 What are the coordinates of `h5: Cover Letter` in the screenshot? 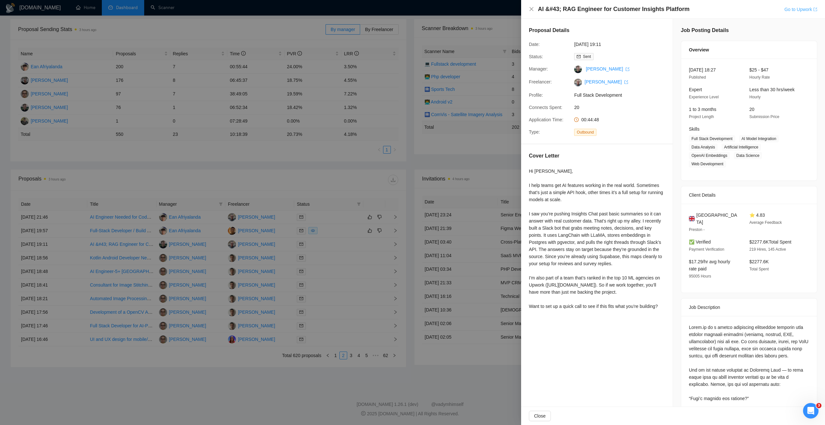 It's located at (544, 156).